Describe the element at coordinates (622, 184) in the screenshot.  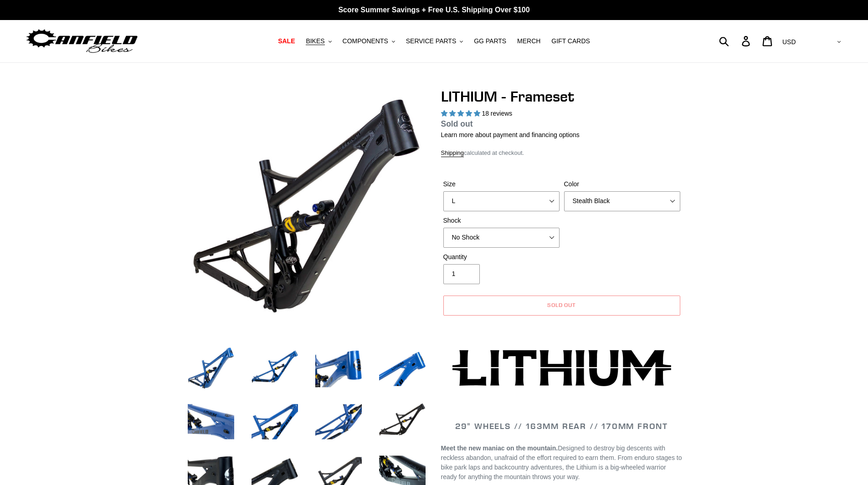
I see `label: Color` at that location.